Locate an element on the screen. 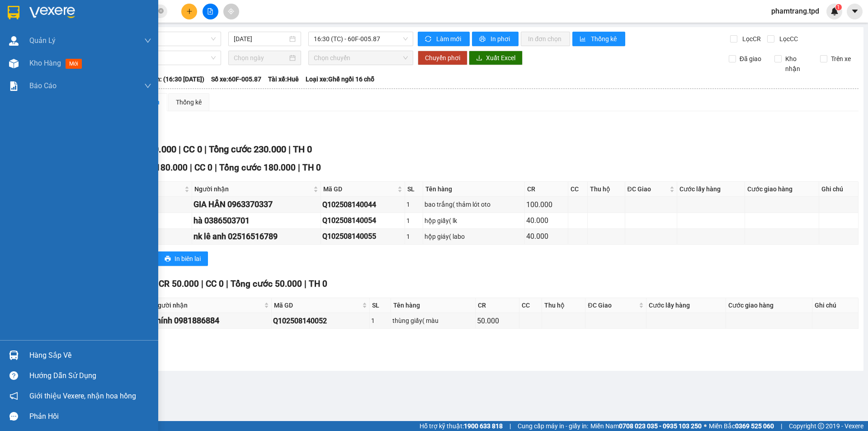  span: trang CMND: is located at coordinates (39, 62).